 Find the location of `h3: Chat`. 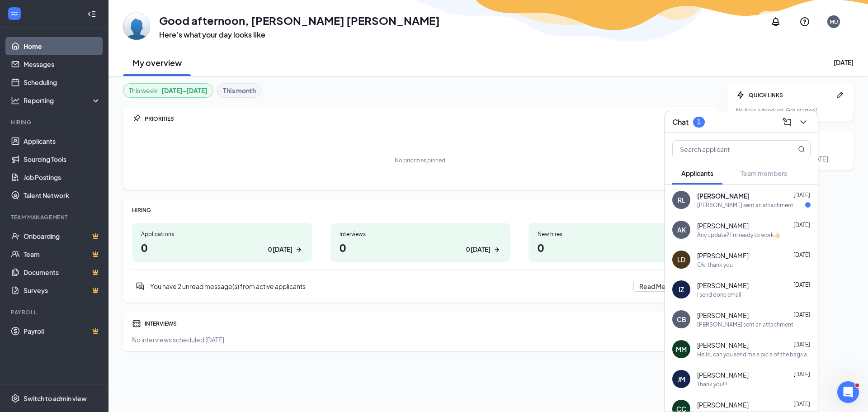

h3: Chat is located at coordinates (680, 122).